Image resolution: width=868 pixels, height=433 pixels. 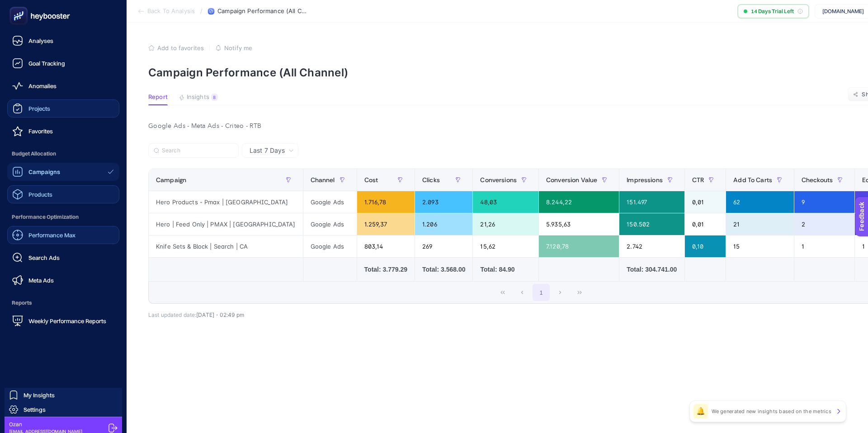 I want to click on span: Report, so click(x=158, y=97).